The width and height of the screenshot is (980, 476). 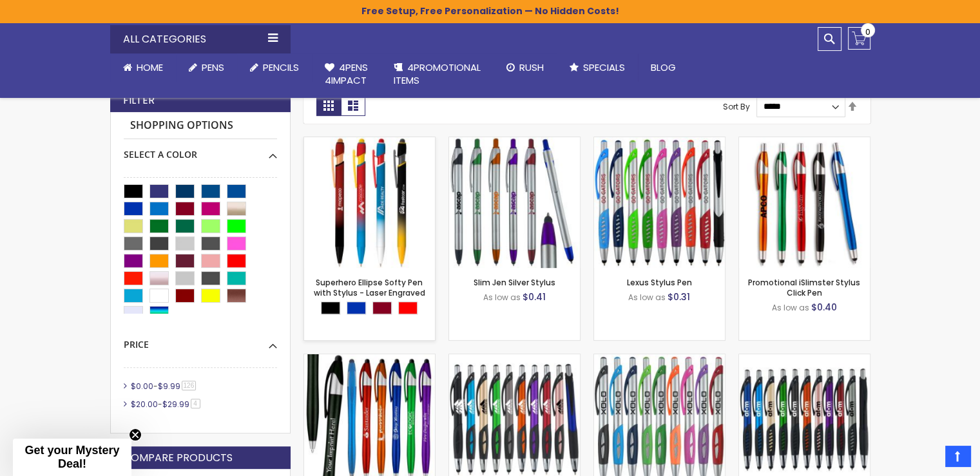 I want to click on a: Boston Silver Stylus Pen, so click(x=659, y=359).